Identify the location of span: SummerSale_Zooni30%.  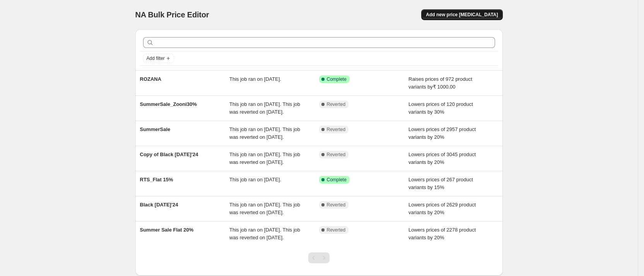
(168, 104).